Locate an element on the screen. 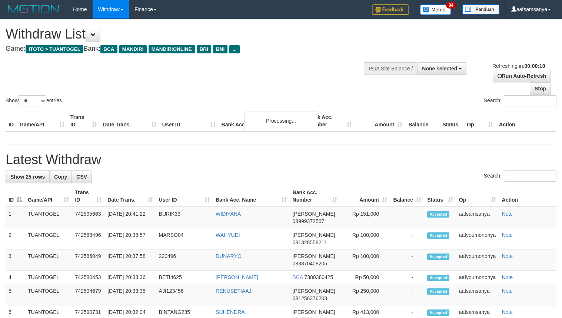 Image resolution: width=562 pixels, height=318 pixels. td: 742595663 is located at coordinates (88, 218).